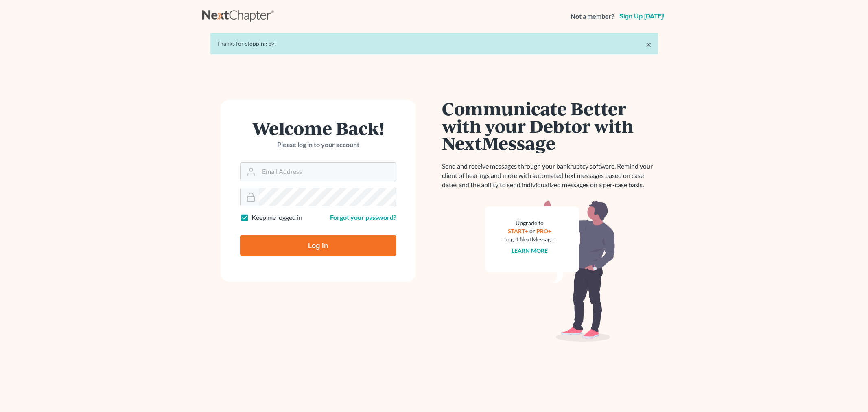  What do you see at coordinates (277, 217) in the screenshot?
I see `label: Keep me logged in` at bounding box center [277, 217].